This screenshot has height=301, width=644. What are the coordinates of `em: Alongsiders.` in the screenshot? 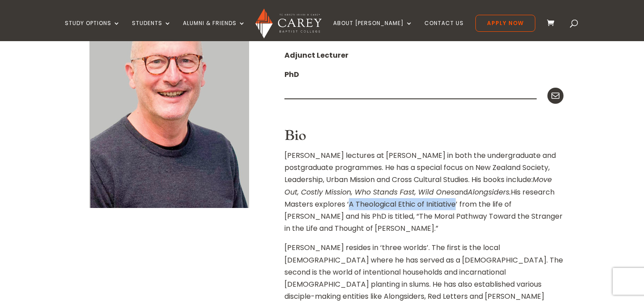 It's located at (489, 192).